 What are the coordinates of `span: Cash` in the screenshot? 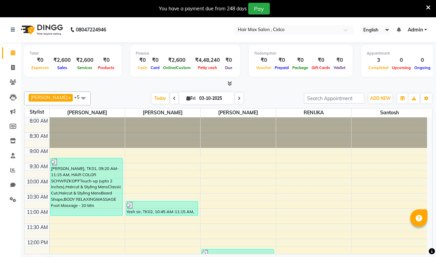 It's located at (142, 68).